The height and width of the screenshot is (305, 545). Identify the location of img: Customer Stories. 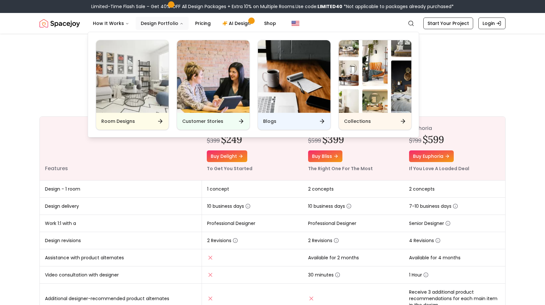
(213, 76).